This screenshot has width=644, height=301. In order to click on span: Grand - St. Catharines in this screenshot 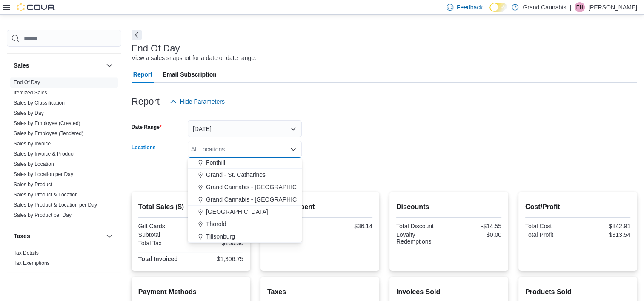, I will do `click(236, 175)`.